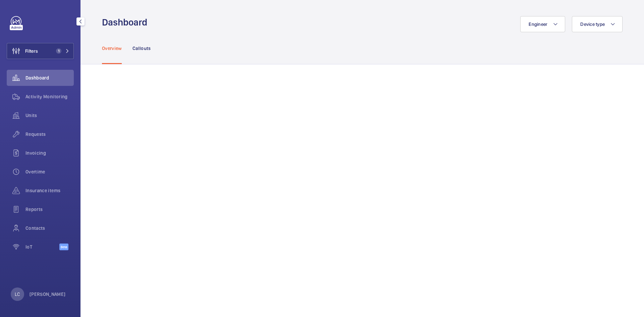 This screenshot has width=644, height=317. I want to click on span: Engineer, so click(538, 24).